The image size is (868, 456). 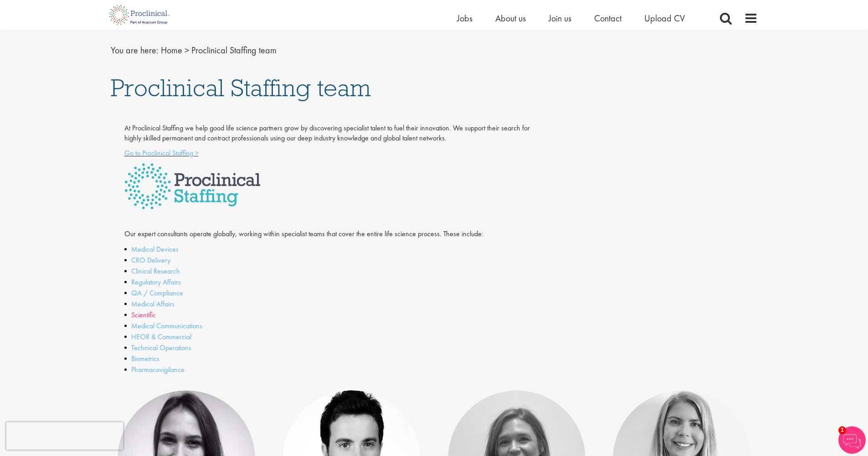 I want to click on a: Medical Affairs, so click(x=153, y=304).